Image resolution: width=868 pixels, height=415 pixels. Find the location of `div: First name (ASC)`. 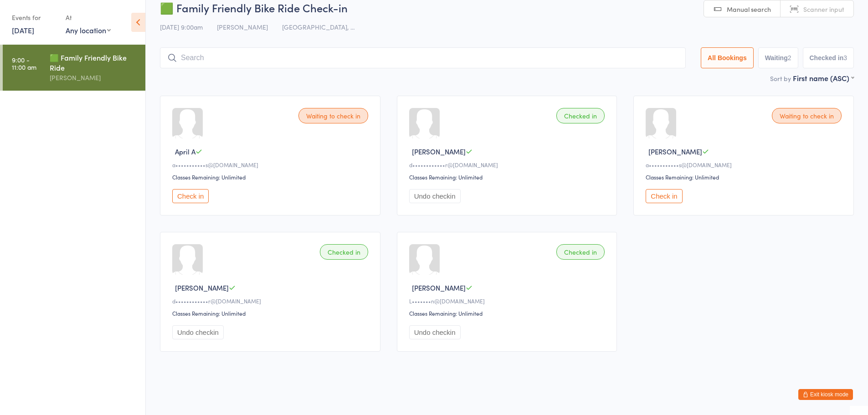

div: First name (ASC) is located at coordinates (823, 78).